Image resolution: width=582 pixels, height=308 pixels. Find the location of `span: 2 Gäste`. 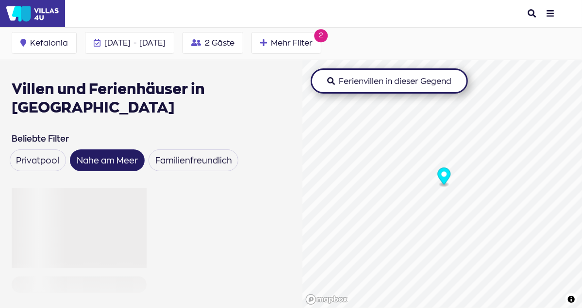

span: 2 Gäste is located at coordinates (219, 43).